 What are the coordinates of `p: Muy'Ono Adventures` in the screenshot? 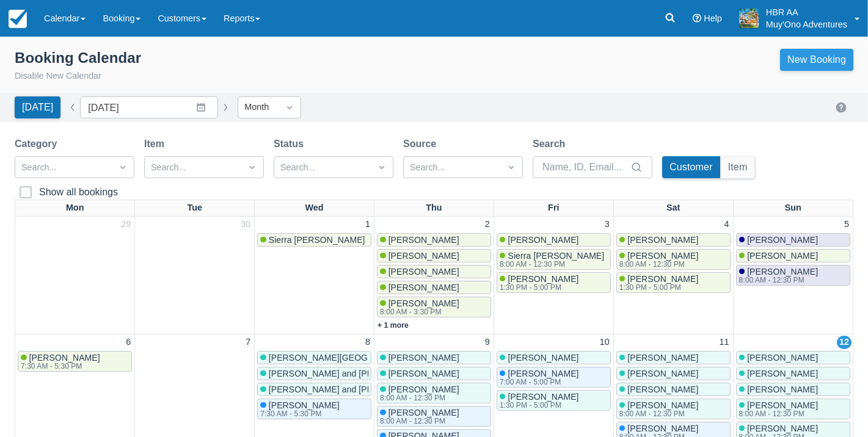 It's located at (807, 25).